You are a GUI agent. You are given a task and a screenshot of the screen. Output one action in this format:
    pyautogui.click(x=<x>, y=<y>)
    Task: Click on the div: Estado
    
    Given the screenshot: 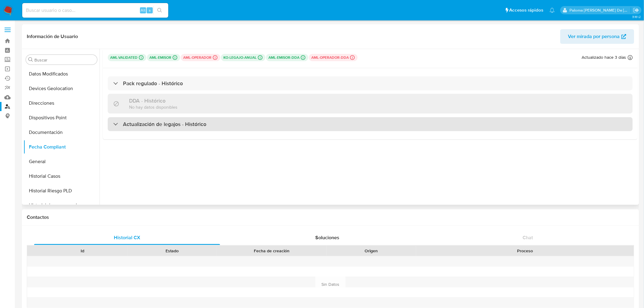 What is the action you would take?
    pyautogui.click(x=172, y=250)
    